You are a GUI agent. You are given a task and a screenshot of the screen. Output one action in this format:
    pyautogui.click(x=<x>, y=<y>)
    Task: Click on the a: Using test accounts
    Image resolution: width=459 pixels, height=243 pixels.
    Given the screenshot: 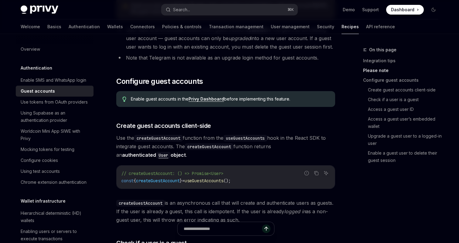 What is the action you would take?
    pyautogui.click(x=55, y=171)
    